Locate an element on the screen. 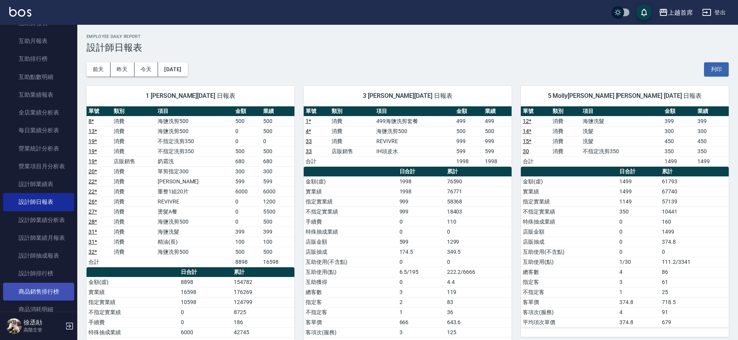  td: 350 is located at coordinates (679, 151).